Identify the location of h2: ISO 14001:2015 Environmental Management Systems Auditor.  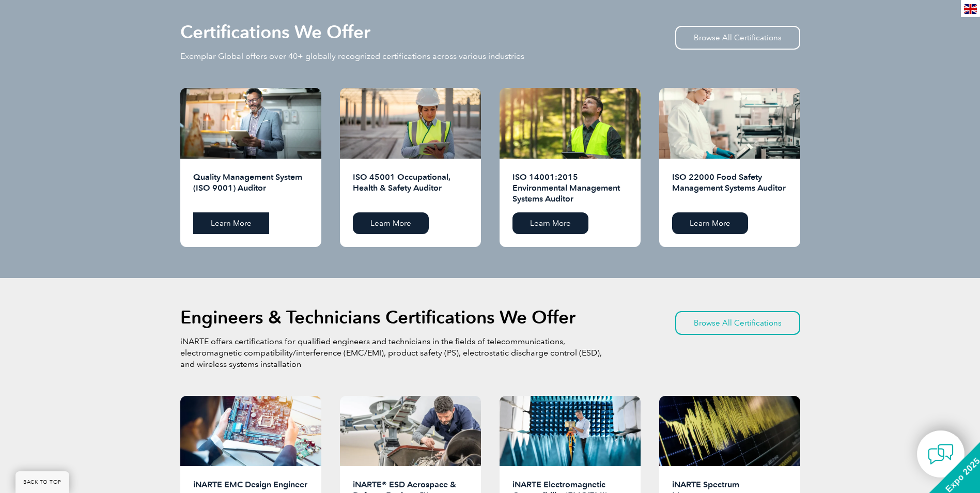
(569, 188).